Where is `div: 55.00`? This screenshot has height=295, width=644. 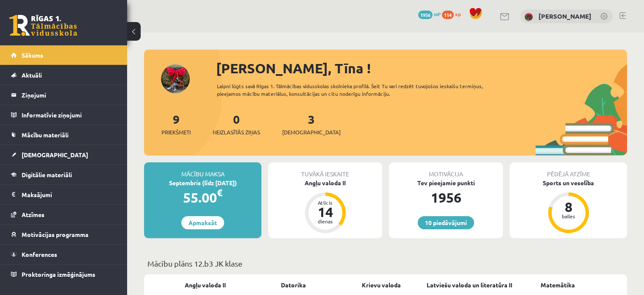
div: 55.00 is located at coordinates (203, 197).